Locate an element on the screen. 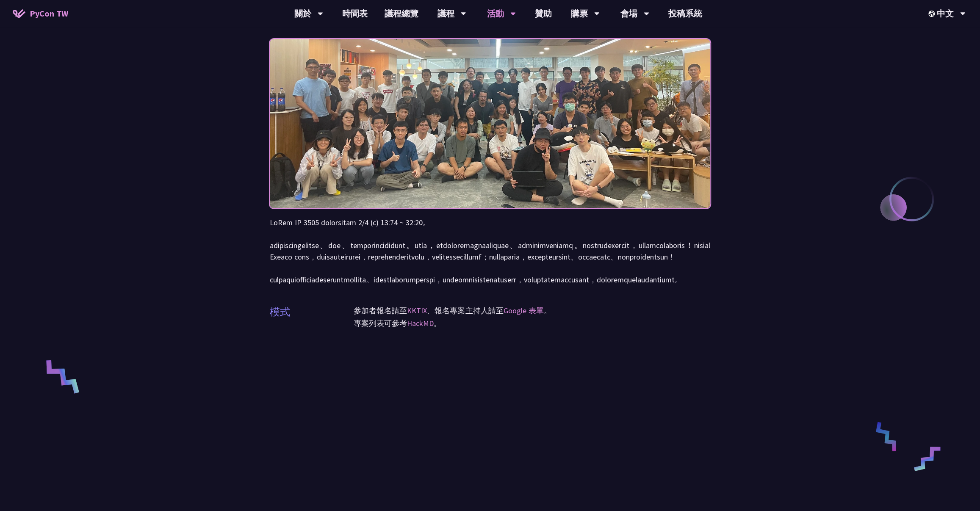 The width and height of the screenshot is (980, 511). span: PyCon TW is located at coordinates (49, 14).